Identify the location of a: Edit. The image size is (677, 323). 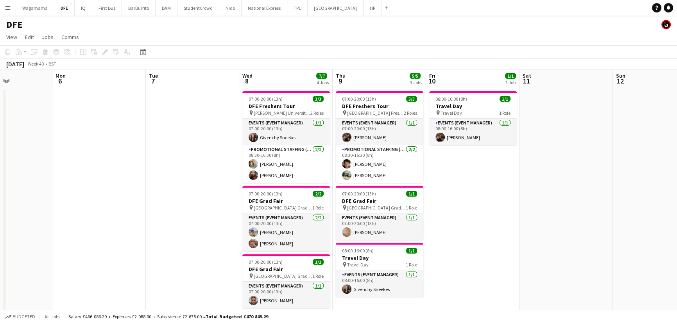
(29, 37).